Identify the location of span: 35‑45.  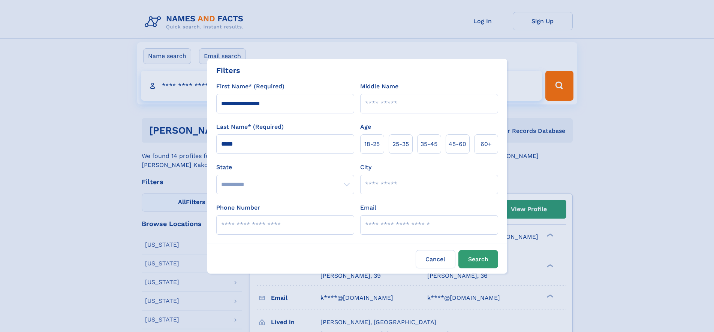
(429, 144).